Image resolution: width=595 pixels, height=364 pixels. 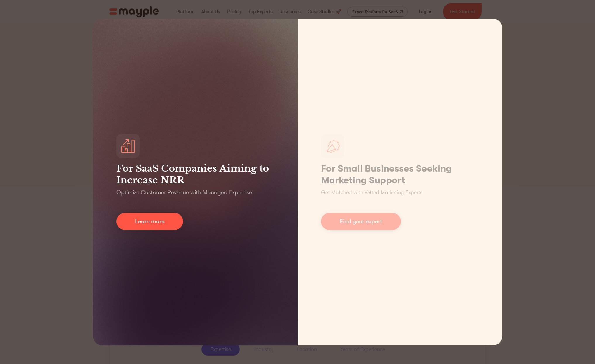 I want to click on h3: For SaaS Companies Aiming to Increase NRR, so click(x=196, y=174).